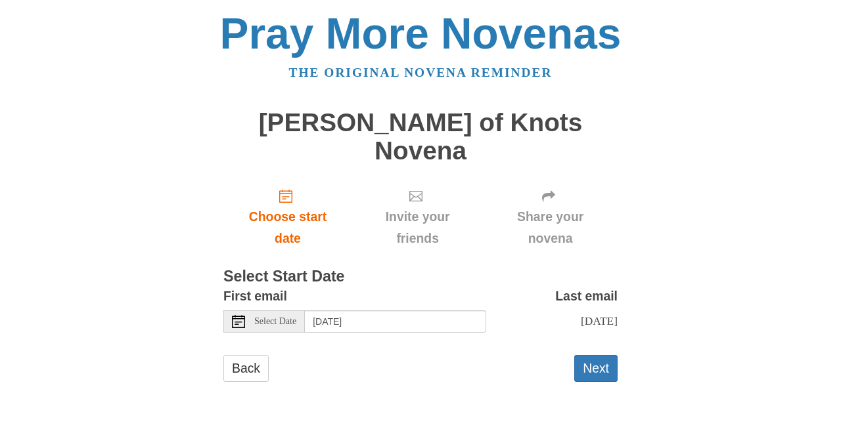  What do you see at coordinates (420, 72) in the screenshot?
I see `a: The original novena reminder` at bounding box center [420, 72].